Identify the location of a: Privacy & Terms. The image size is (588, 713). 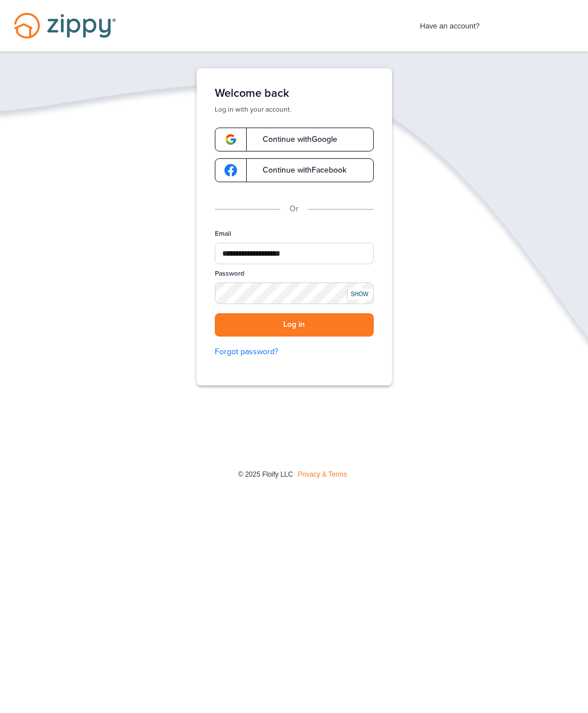
(322, 475).